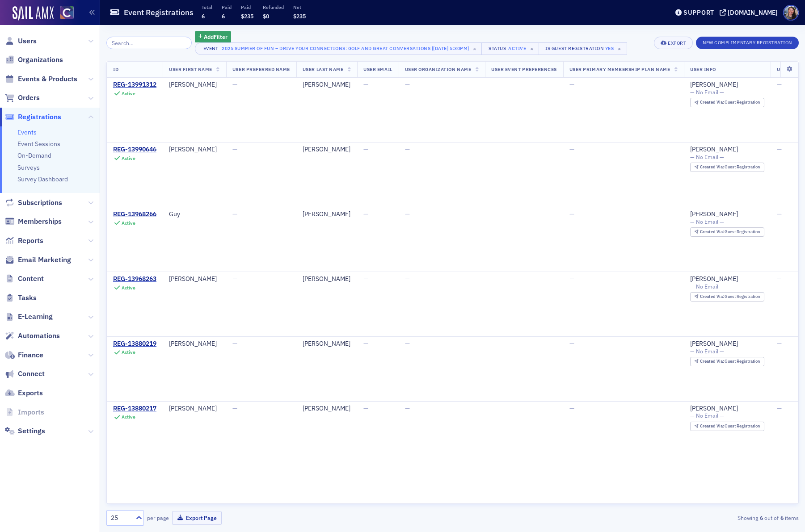 Image resolution: width=805 pixels, height=532 pixels. I want to click on span: $235, so click(247, 16).